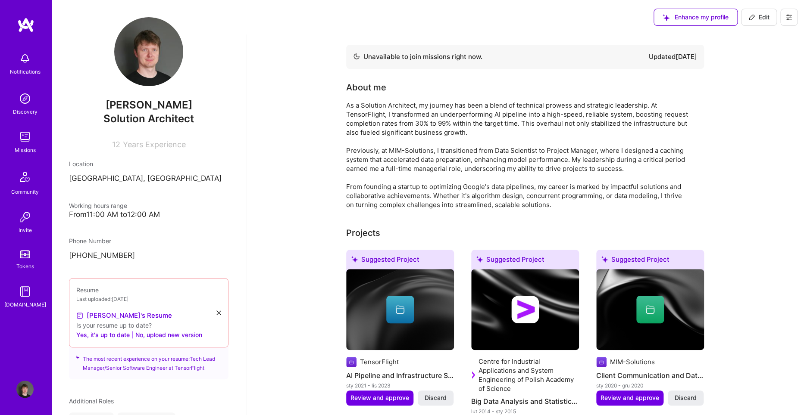  What do you see at coordinates (528, 375) in the screenshot?
I see `div: Centre for Industrial Applications and System Engineering of Polish Academy of Science` at bounding box center [528, 375].